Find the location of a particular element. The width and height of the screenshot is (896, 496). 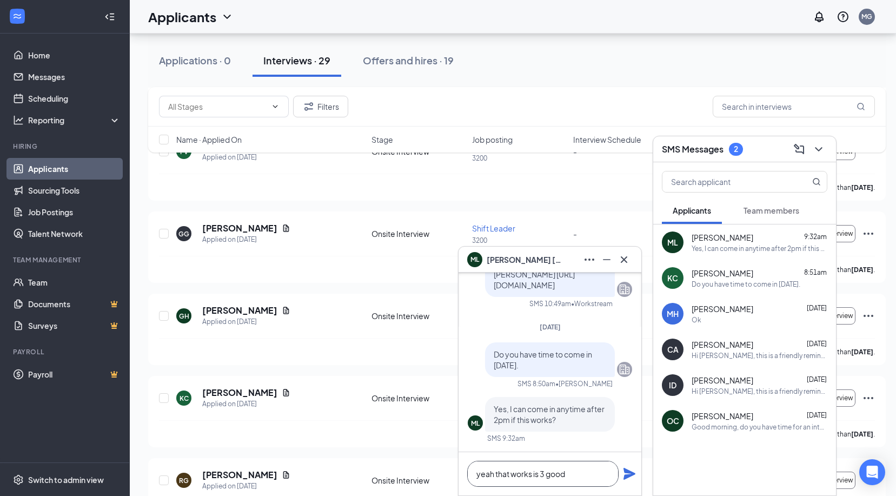

input: All Stages is located at coordinates (217, 106).